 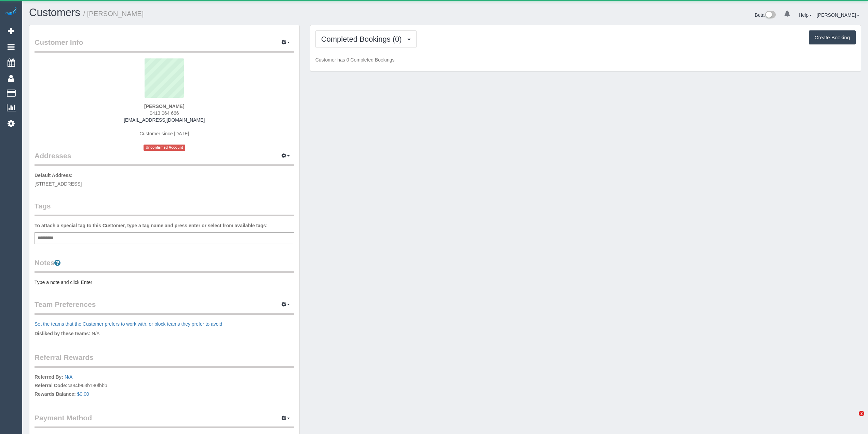 What do you see at coordinates (53, 175) in the screenshot?
I see `label: Default Address:` at bounding box center [53, 175].